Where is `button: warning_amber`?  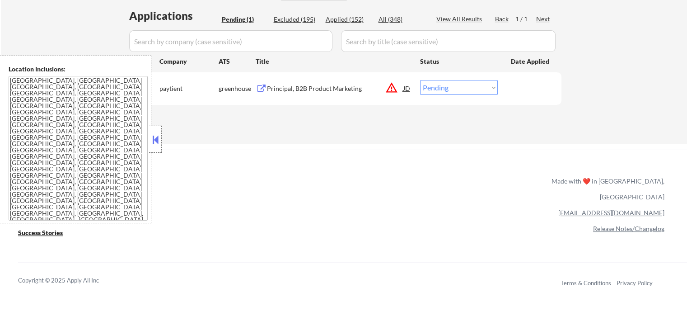 button: warning_amber is located at coordinates (392, 88).